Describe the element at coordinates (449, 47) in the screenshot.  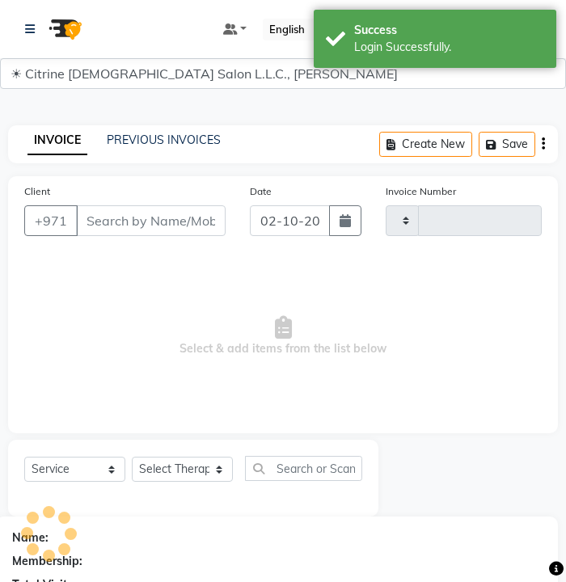
I see `div: Login Successfully.` at that location.